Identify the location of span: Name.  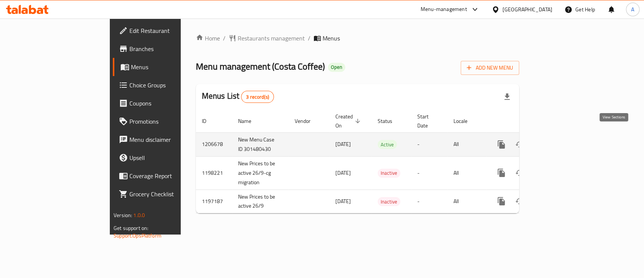
(250, 121).